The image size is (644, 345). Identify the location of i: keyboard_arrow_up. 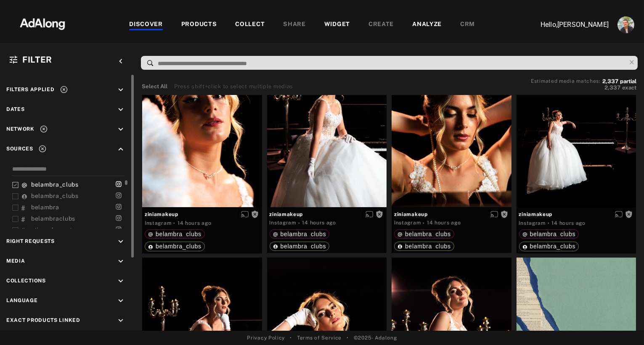
(121, 149).